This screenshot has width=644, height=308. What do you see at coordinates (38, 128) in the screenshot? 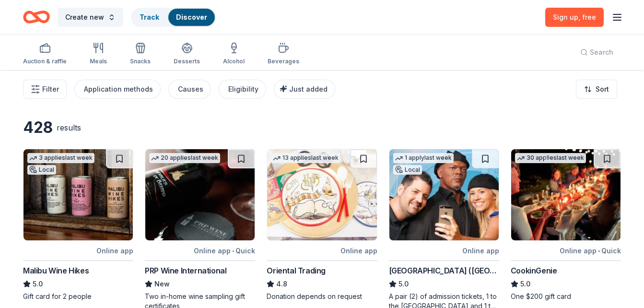
I see `div: 428` at bounding box center [38, 128].